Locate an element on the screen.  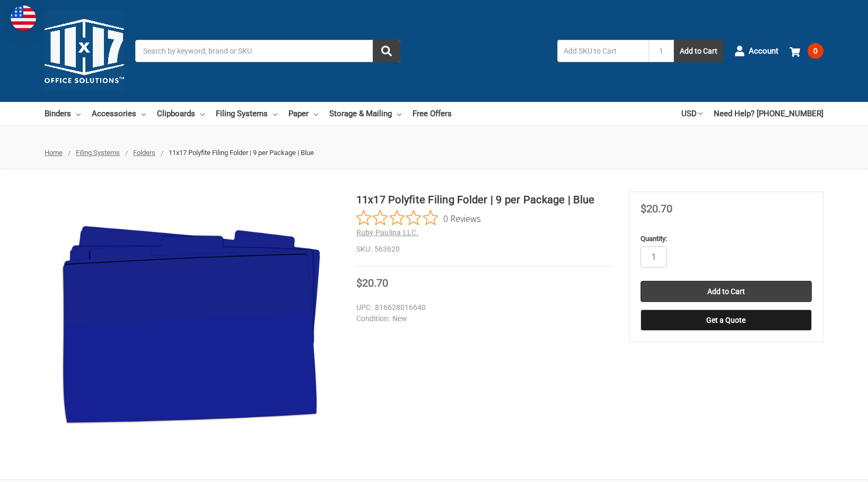
a: USD is located at coordinates (692, 114).